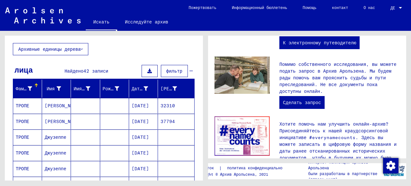  What do you see at coordinates (393, 171) in the screenshot?
I see `img: yv_logo.png` at bounding box center [393, 171].